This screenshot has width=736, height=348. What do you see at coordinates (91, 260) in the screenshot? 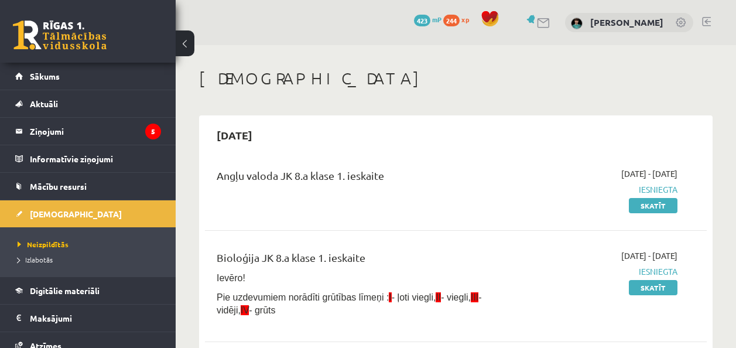
I see `a: Izlabotās` at bounding box center [91, 260].